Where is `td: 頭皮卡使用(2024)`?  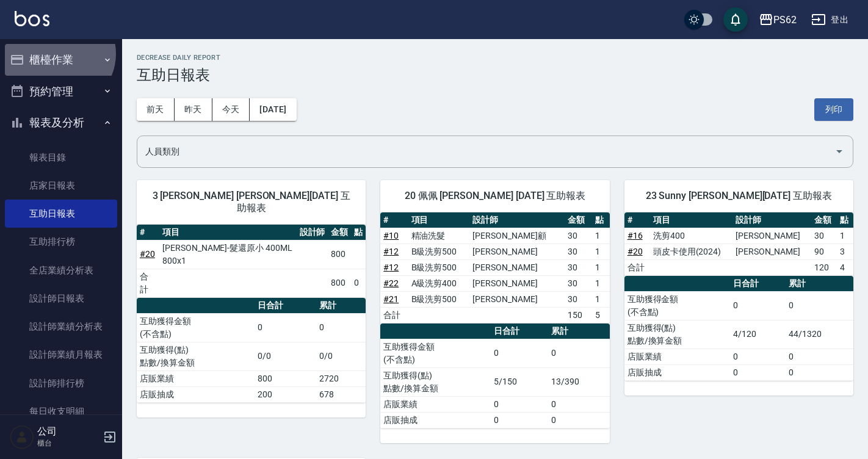 td: 頭皮卡使用(2024) is located at coordinates (691, 251).